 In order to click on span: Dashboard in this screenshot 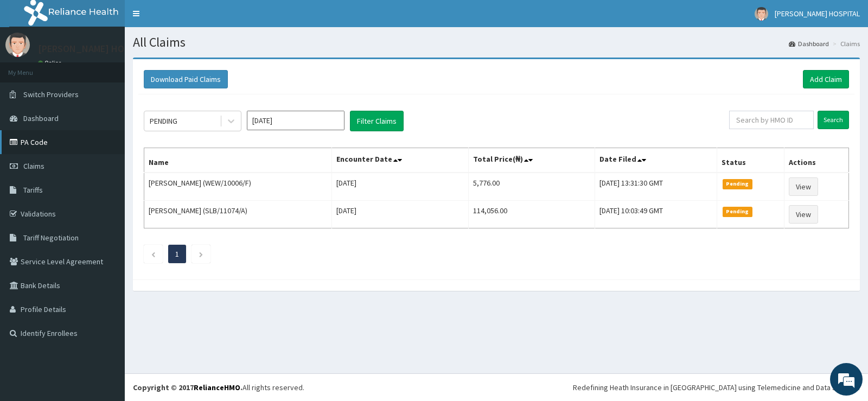, I will do `click(41, 119)`.